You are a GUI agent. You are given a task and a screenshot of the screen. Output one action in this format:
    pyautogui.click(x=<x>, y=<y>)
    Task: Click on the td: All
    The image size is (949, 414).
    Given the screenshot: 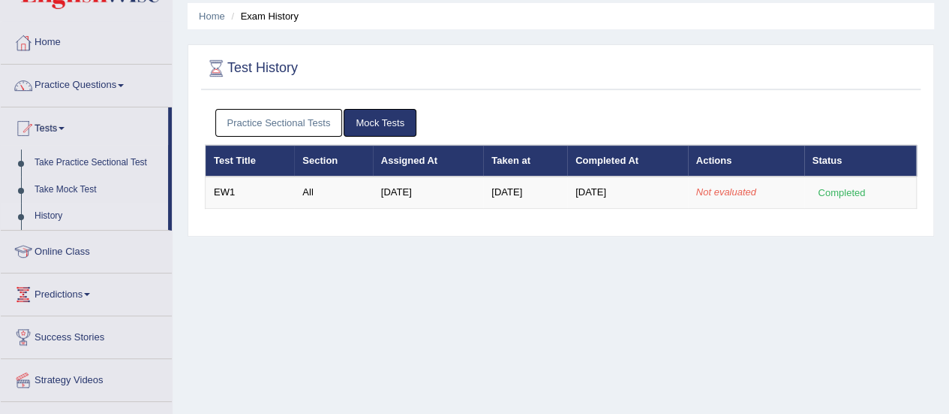 What is the action you would take?
    pyautogui.click(x=333, y=192)
    